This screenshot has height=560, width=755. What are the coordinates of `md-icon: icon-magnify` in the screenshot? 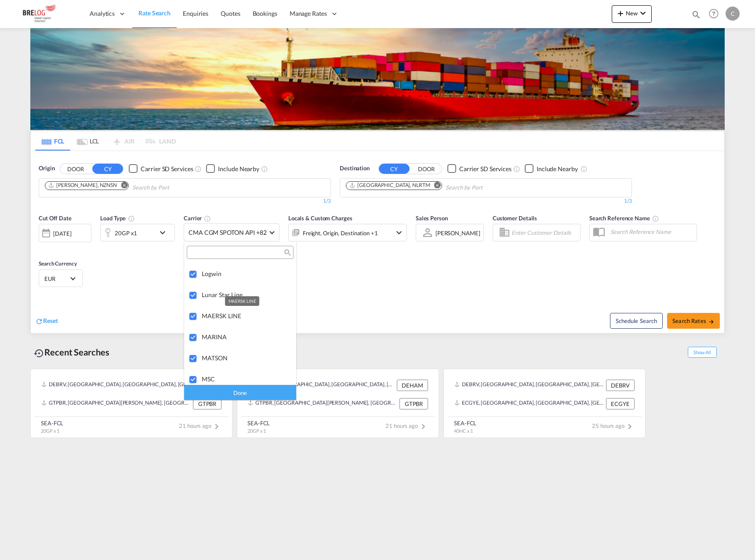 It's located at (287, 252).